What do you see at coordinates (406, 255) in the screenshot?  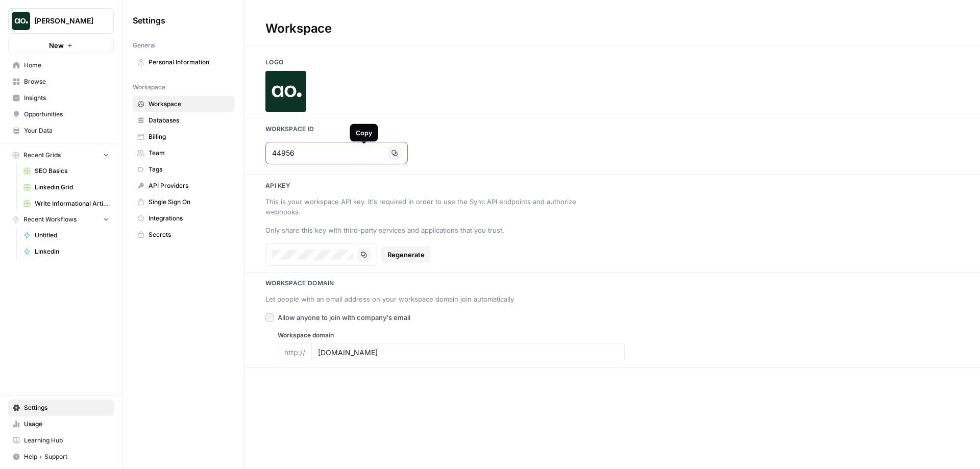 I see `button: Regenerate` at bounding box center [406, 255].